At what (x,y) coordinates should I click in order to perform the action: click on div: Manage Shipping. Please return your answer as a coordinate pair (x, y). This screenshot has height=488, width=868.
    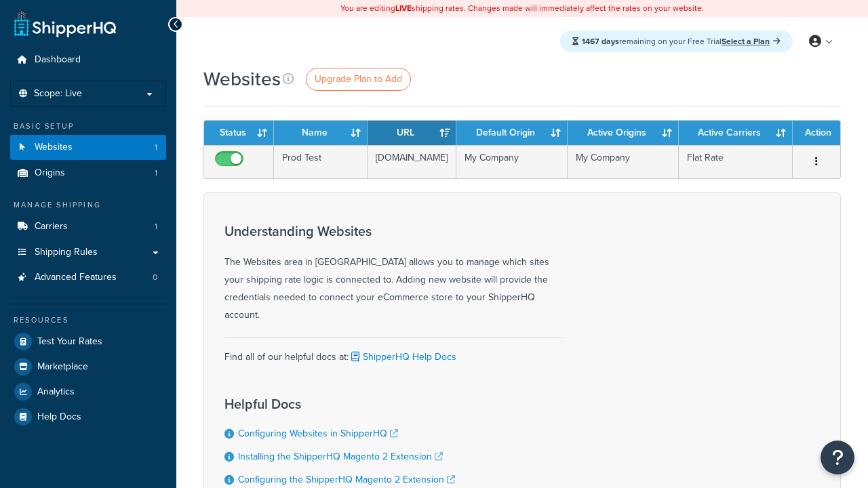
    Looking at the image, I should click on (89, 205).